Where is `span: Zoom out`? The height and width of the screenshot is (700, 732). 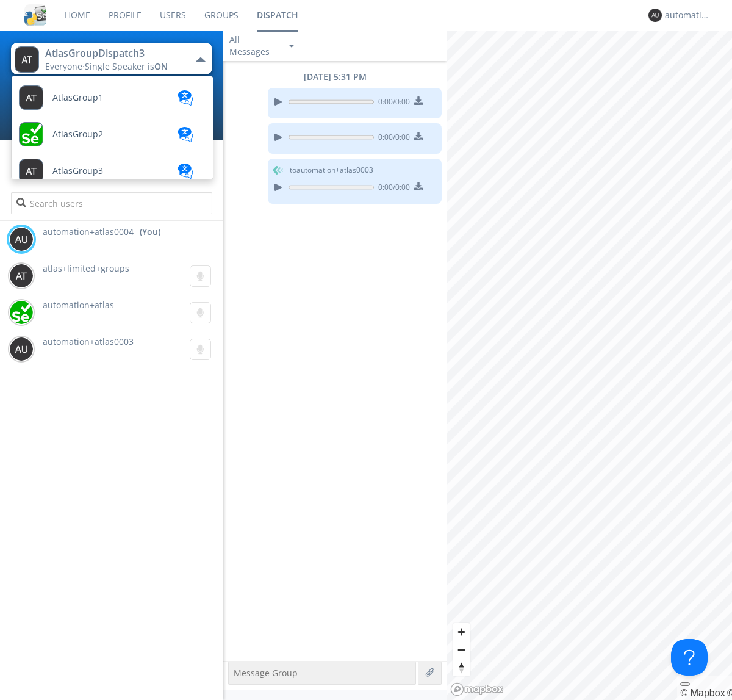
span: Zoom out is located at coordinates (461, 650).